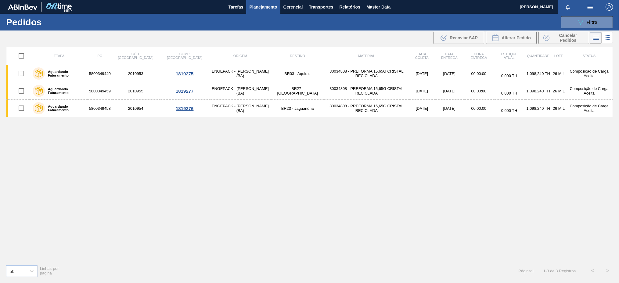  What do you see at coordinates (422, 56) in the screenshot?
I see `span: Data coleta` at bounding box center [422, 56].